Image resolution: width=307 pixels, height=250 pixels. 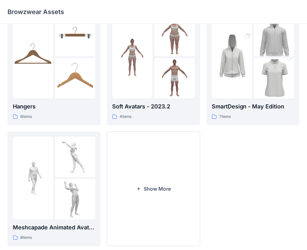 What do you see at coordinates (36, 12) in the screenshot?
I see `p: Browzwear Assets` at bounding box center [36, 12].